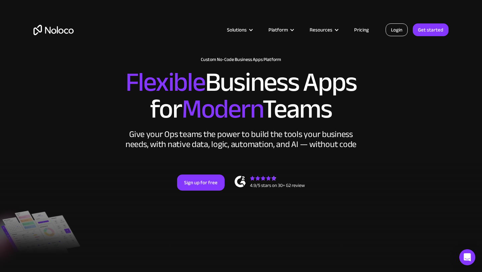 The image size is (482, 272). Describe the element at coordinates (467, 257) in the screenshot. I see `div: Open Intercom Messenger` at that location.